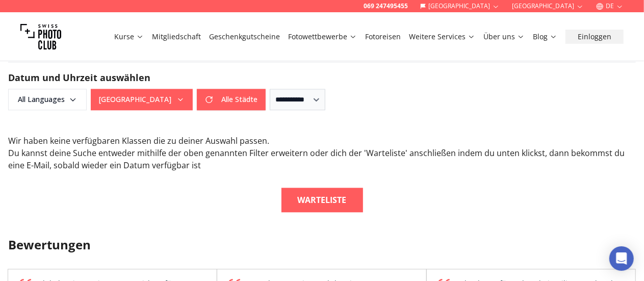 The image size is (644, 281). I want to click on a: Weitere Services, so click(442, 37).